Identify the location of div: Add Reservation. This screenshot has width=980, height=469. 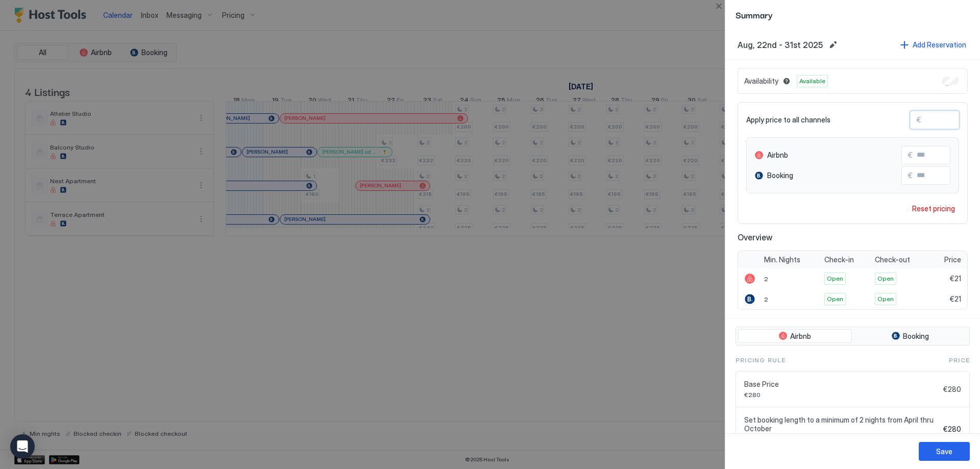
(939, 44).